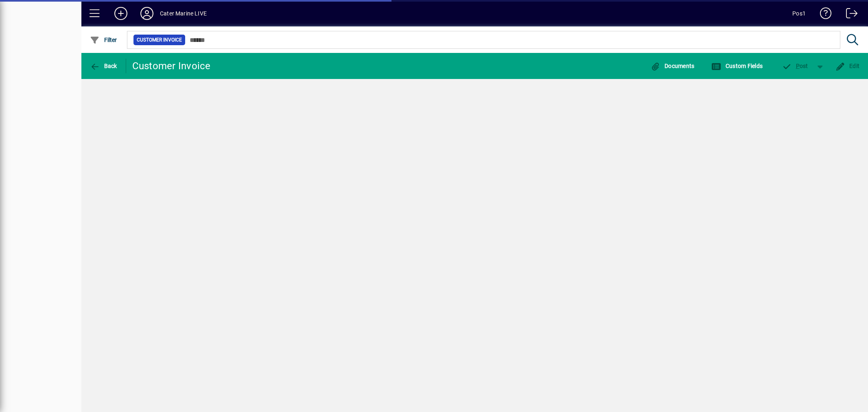 The image size is (868, 412). What do you see at coordinates (848, 66) in the screenshot?
I see `button: Edit` at bounding box center [848, 66].